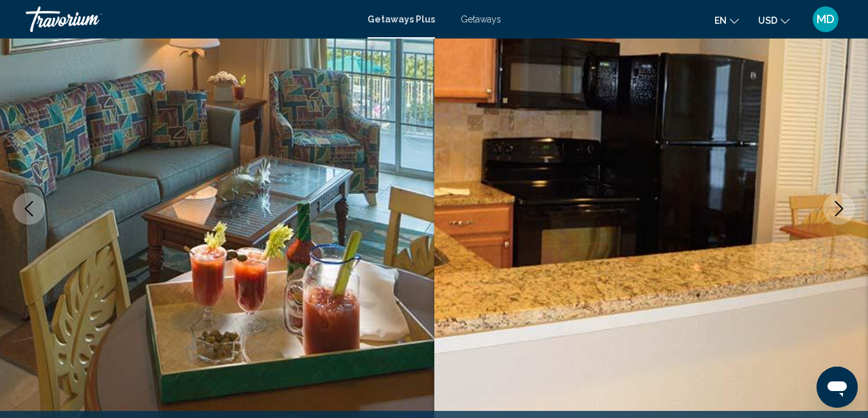 The height and width of the screenshot is (418, 868). I want to click on span: USD, so click(768, 21).